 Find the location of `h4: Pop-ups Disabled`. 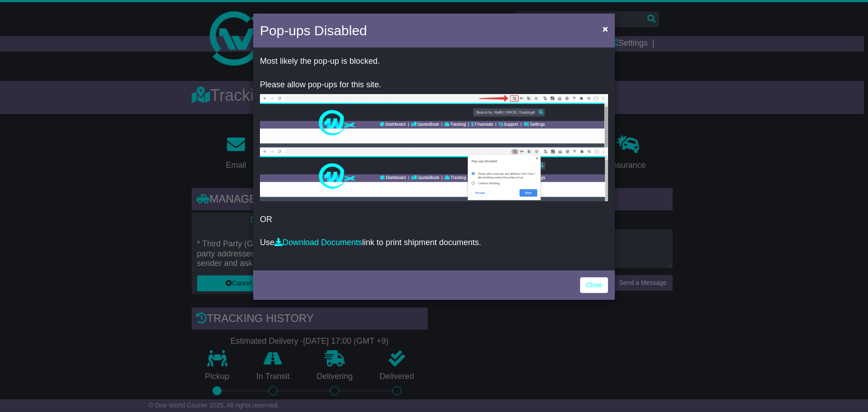

h4: Pop-ups Disabled is located at coordinates (313, 30).